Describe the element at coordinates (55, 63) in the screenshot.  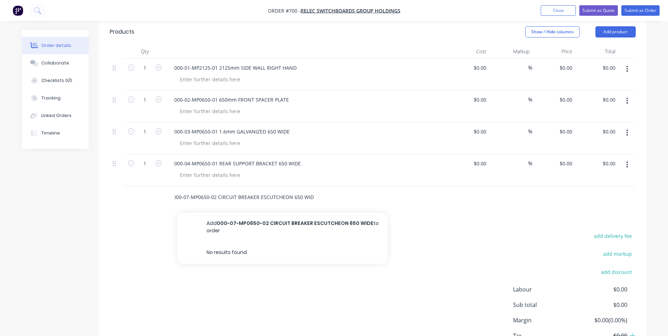
I see `button: Collaborate` at that location.